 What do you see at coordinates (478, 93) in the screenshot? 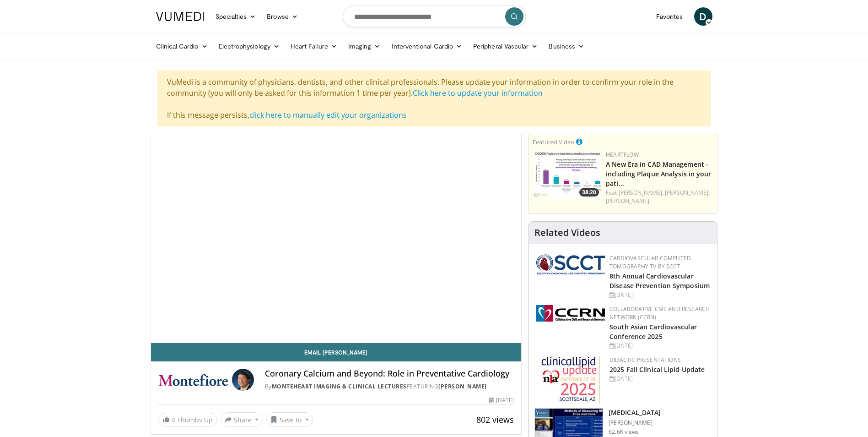
I see `a: Click here to update your information` at bounding box center [478, 93].